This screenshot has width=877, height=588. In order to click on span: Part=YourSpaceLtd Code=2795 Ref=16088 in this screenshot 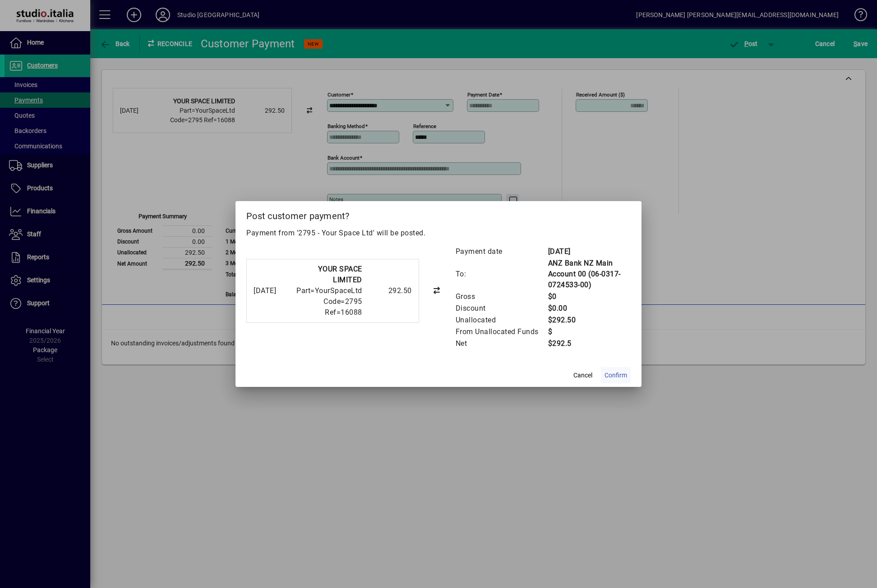, I will do `click(330, 301)`.